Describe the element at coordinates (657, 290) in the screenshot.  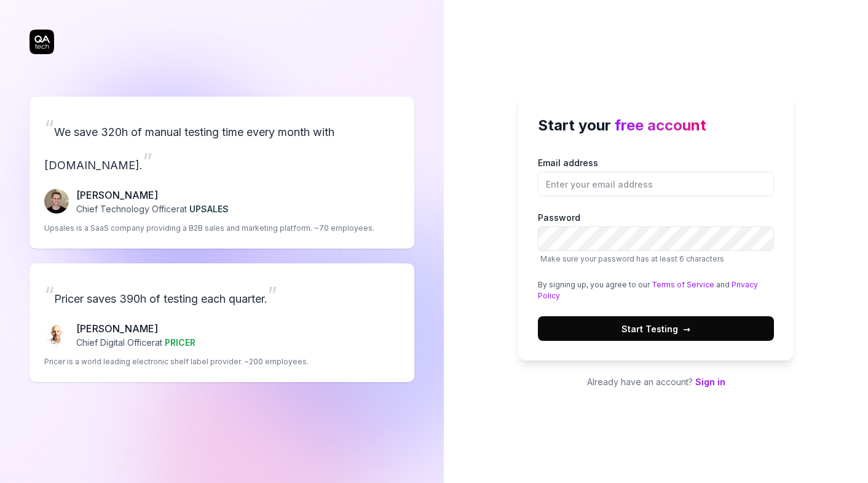
I see `div: By signing up, you agree to our and` at that location.